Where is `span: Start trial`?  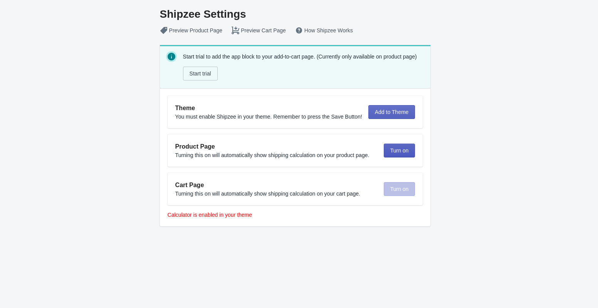
span: Start trial is located at coordinates (200, 74).